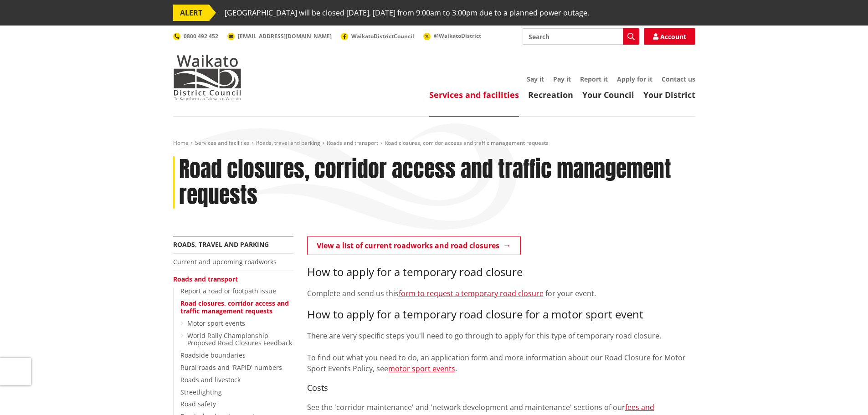 This screenshot has width=868, height=415. What do you see at coordinates (570, 293) in the screenshot?
I see `span: for your event.` at bounding box center [570, 293].